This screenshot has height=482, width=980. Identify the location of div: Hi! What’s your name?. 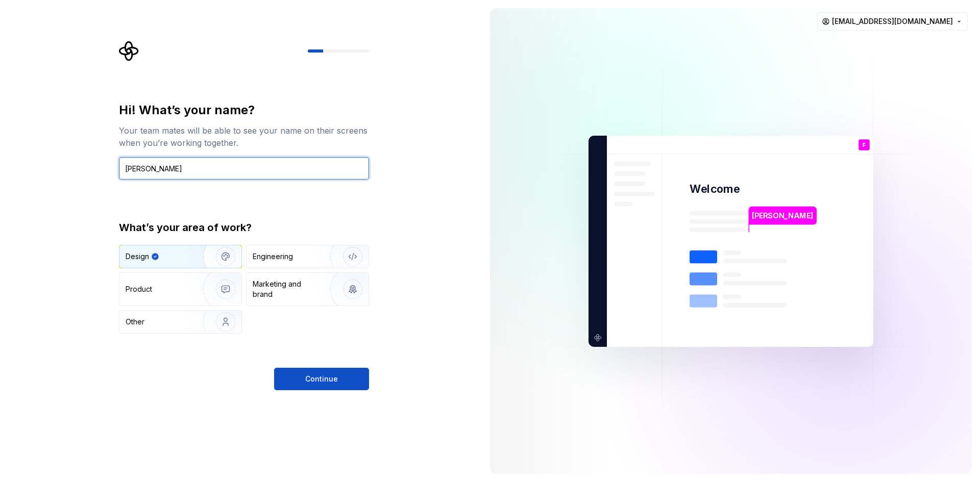
(244, 111).